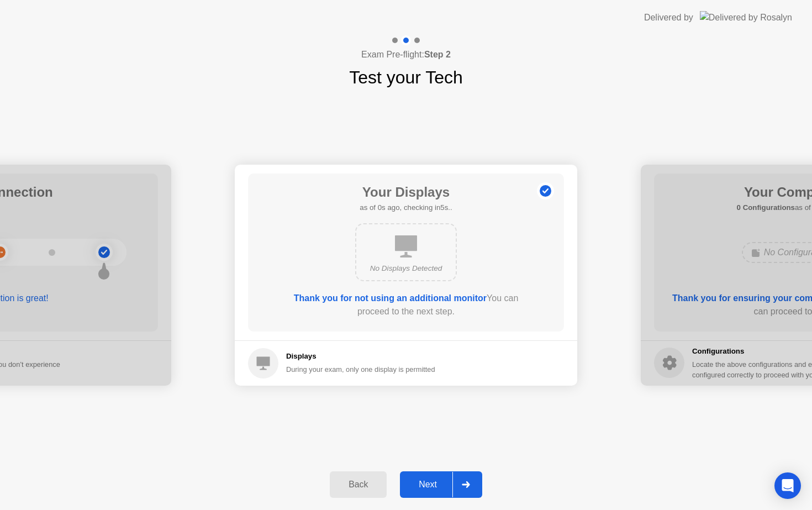 The width and height of the screenshot is (812, 510). What do you see at coordinates (405, 192) in the screenshot?
I see `h1: Your Displays` at bounding box center [405, 192].